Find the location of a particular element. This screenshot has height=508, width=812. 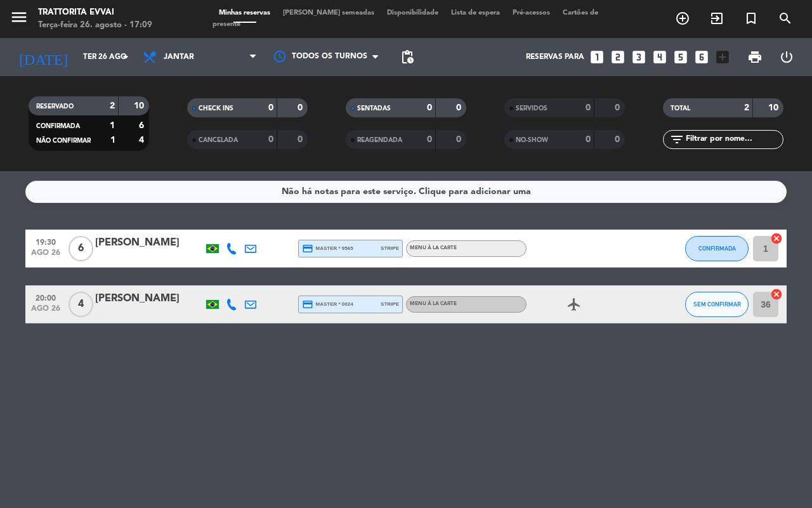

div: Terça-feira 26. agosto - 17:09 is located at coordinates (95, 25).